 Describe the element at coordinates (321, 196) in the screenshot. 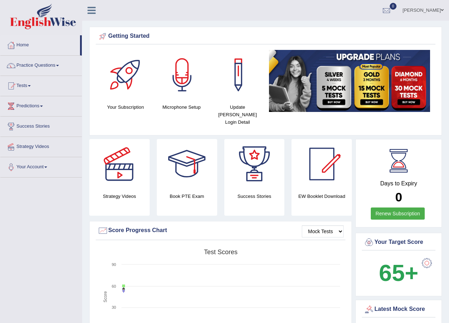

I see `h4: EW Booklet Download` at that location.